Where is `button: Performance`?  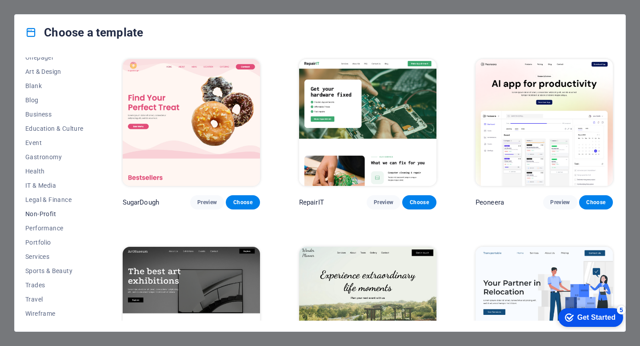 button: Performance is located at coordinates (54, 228).